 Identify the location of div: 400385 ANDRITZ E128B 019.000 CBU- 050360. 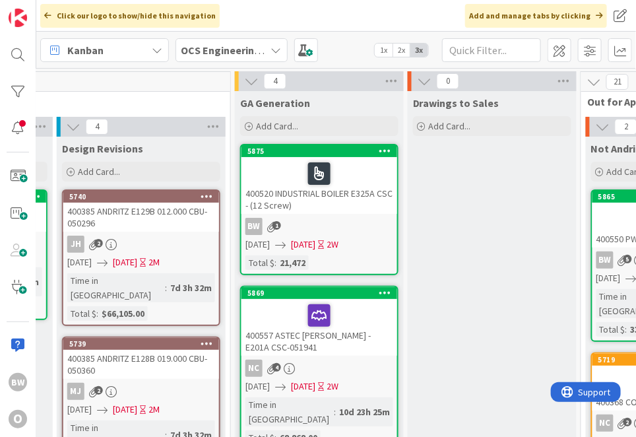
(141, 364).